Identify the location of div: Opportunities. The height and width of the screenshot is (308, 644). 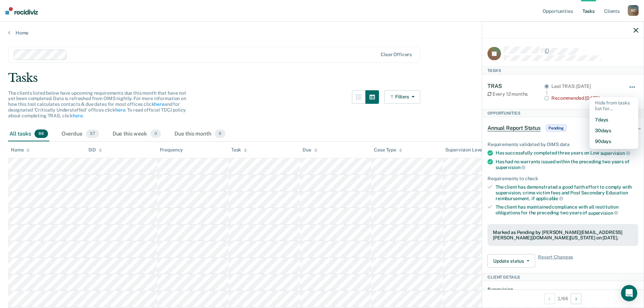
(563, 113).